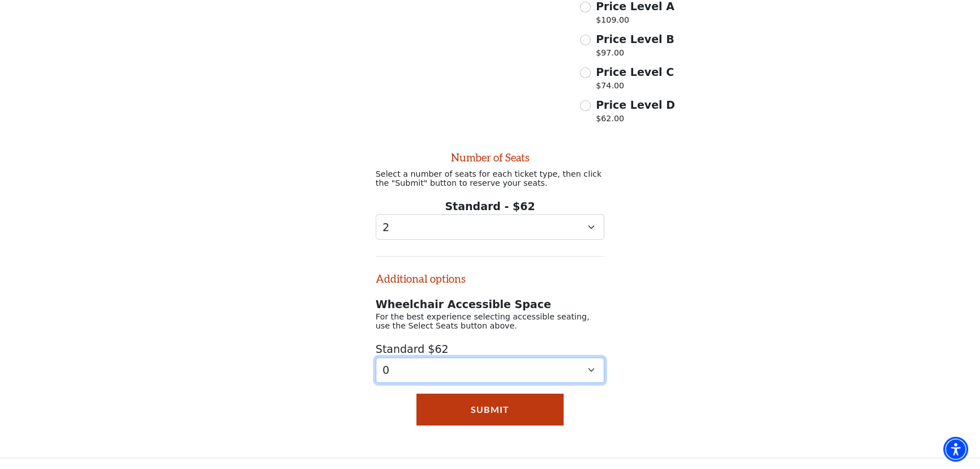  Describe the element at coordinates (585, 72) in the screenshot. I see `input: Price Level C` at that location.